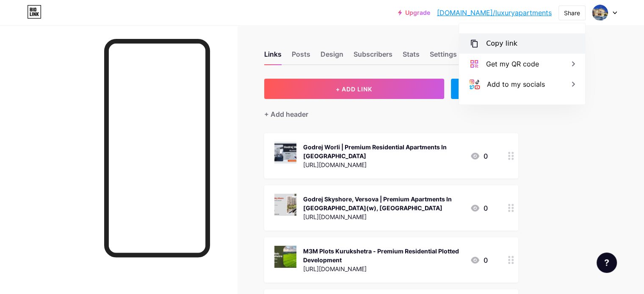  I want to click on div: Design, so click(332, 57).